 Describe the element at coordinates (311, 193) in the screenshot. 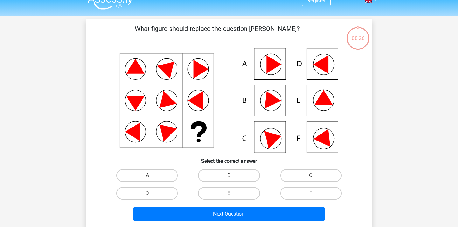

I see `label: F` at that location.